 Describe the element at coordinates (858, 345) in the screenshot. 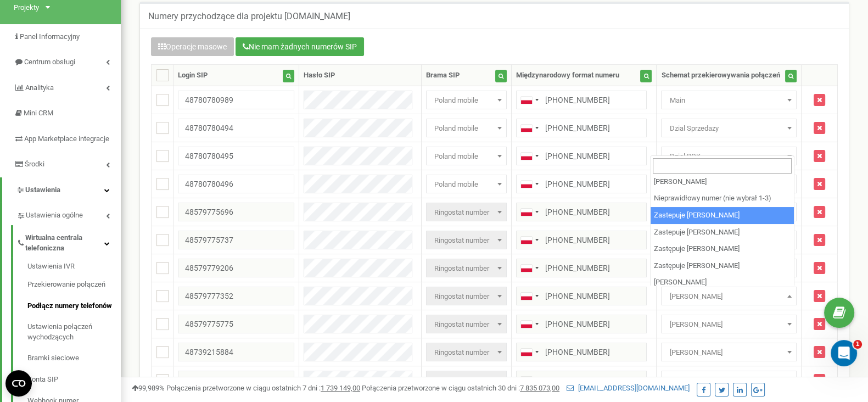

I see `span: 1` at that location.